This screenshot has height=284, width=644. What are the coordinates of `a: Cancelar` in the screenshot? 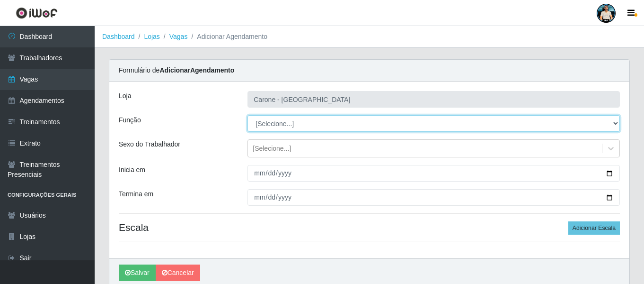 It's located at (178, 273).